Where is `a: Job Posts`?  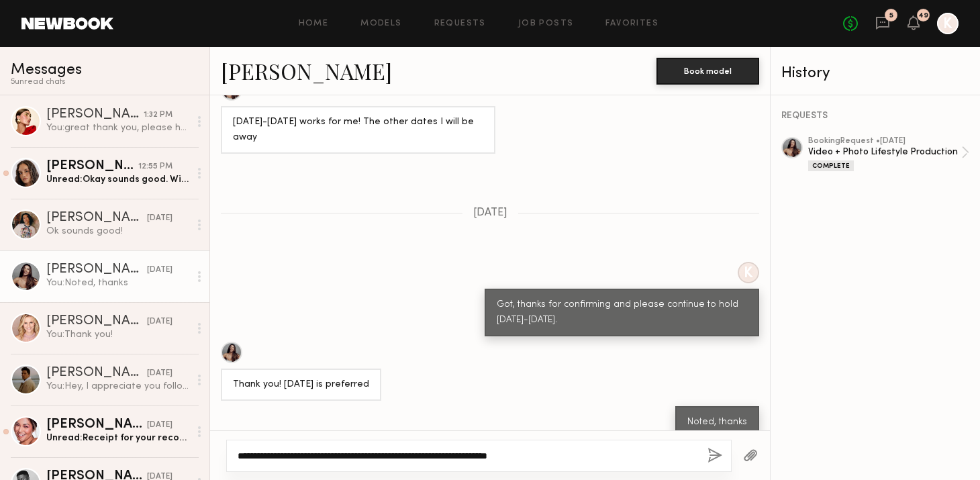
a: Job Posts is located at coordinates (545, 24).